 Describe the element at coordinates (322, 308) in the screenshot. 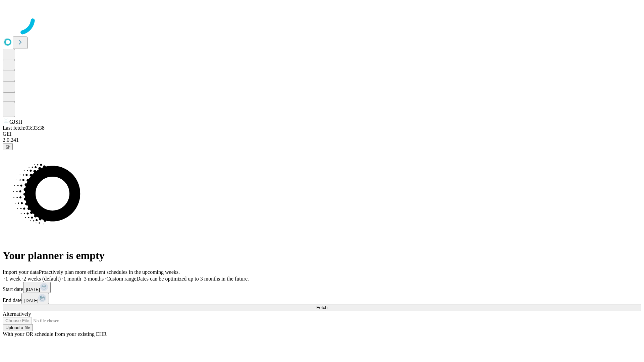

I see `span: Fetch` at that location.